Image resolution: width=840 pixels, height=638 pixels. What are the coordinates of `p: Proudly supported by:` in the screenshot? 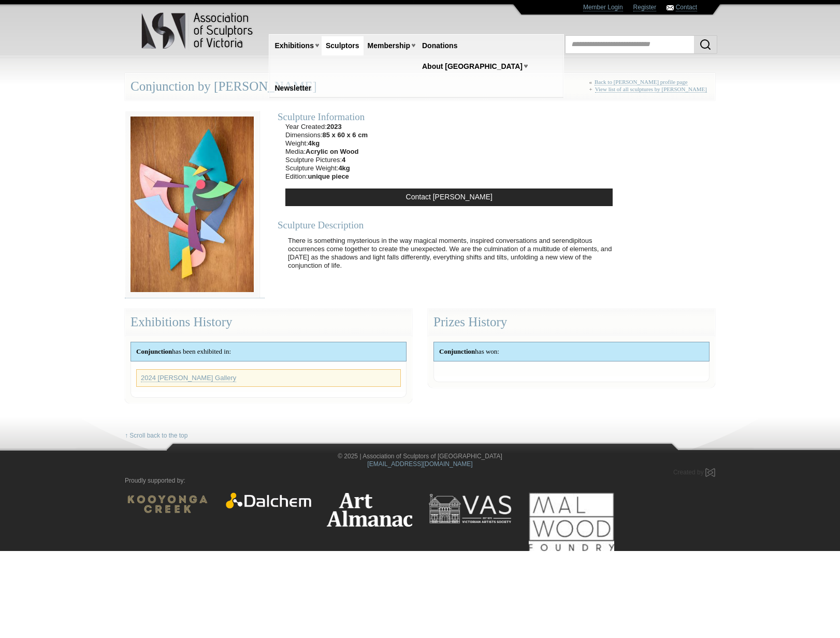 It's located at (420, 480).